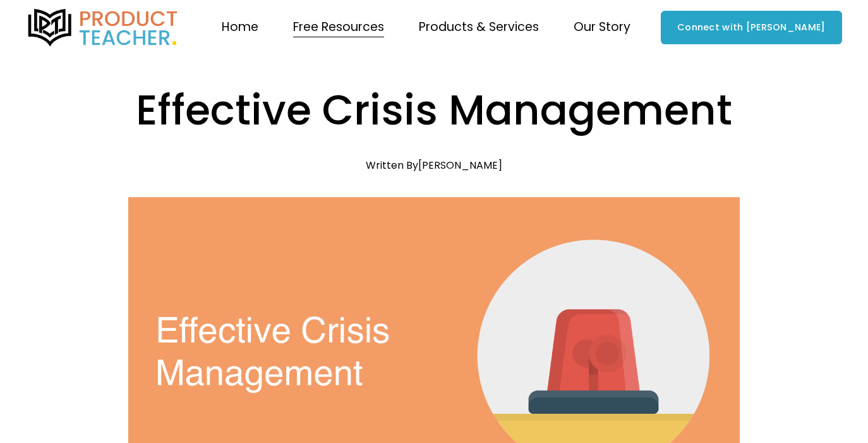  I want to click on a: Product Teacher, so click(103, 28).